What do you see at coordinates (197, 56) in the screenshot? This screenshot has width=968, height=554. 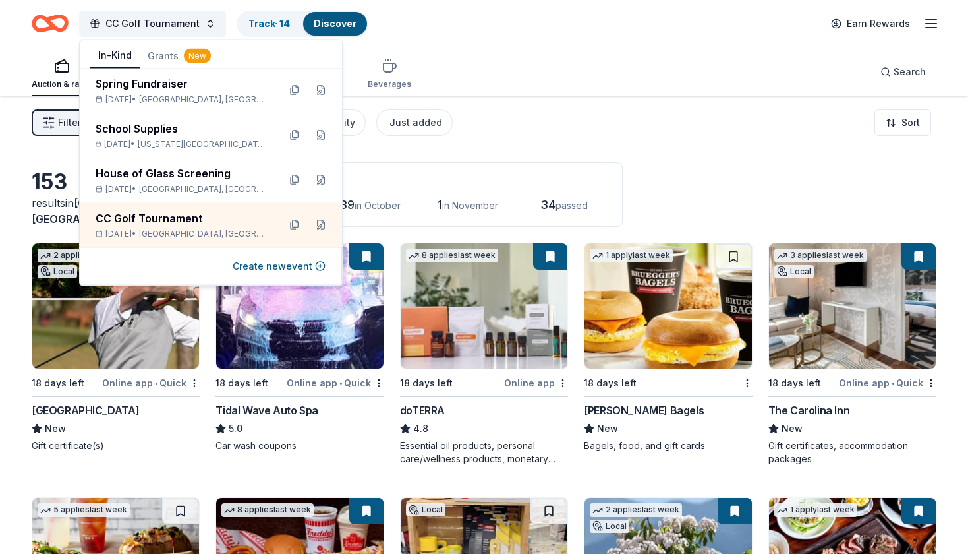 I see `div: New` at bounding box center [197, 56].